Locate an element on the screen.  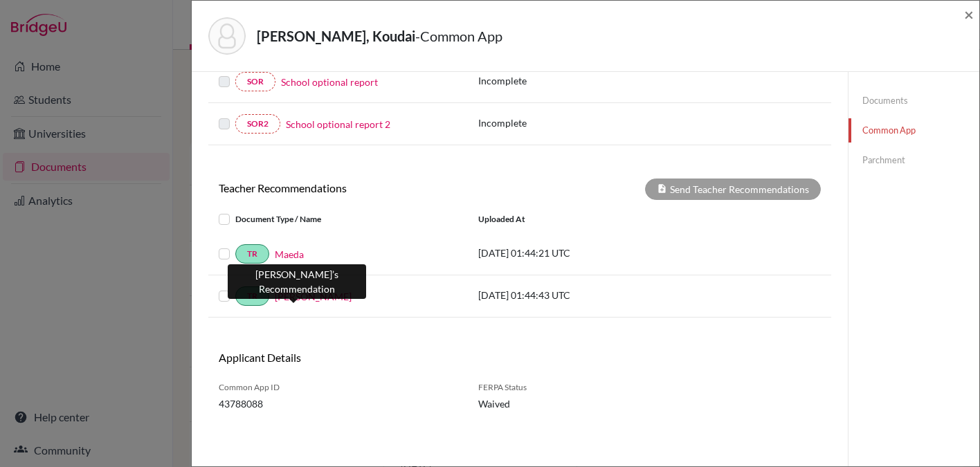
a: School optional report is located at coordinates (329, 82).